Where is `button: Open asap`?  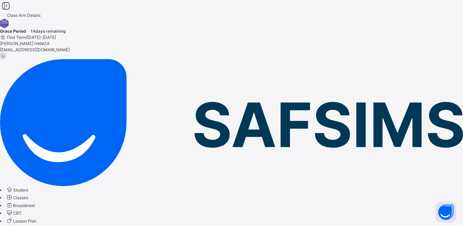 button: Open asap is located at coordinates (446, 212).